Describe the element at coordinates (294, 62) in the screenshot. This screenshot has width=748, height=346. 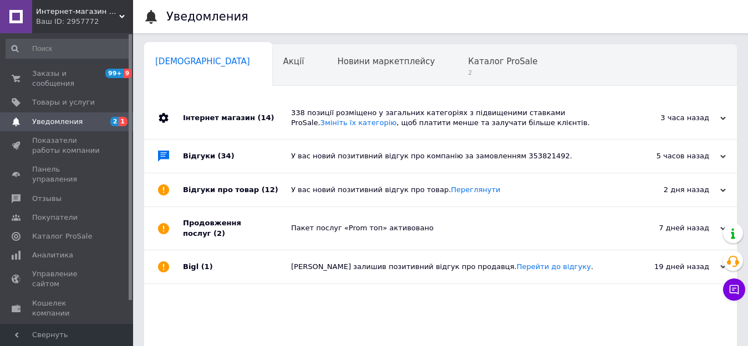
I see `span: Акції` at that location.